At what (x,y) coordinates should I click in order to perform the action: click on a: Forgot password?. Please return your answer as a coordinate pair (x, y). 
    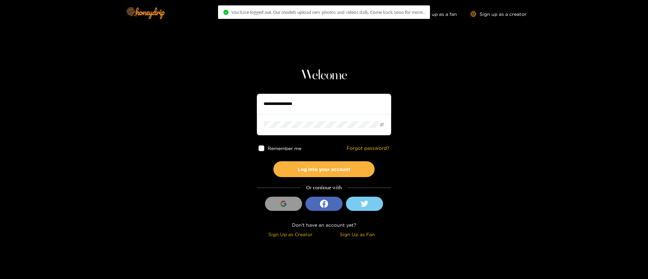
    Looking at the image, I should click on (368, 148).